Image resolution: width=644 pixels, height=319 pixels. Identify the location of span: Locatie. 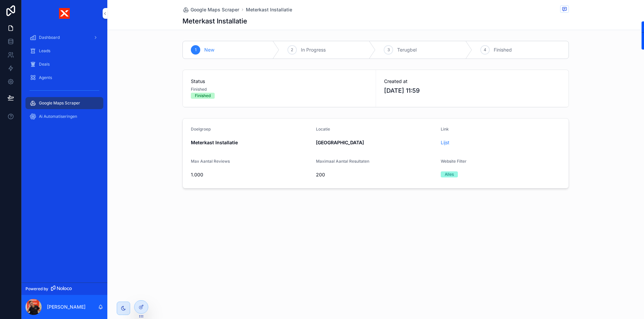
(323, 129).